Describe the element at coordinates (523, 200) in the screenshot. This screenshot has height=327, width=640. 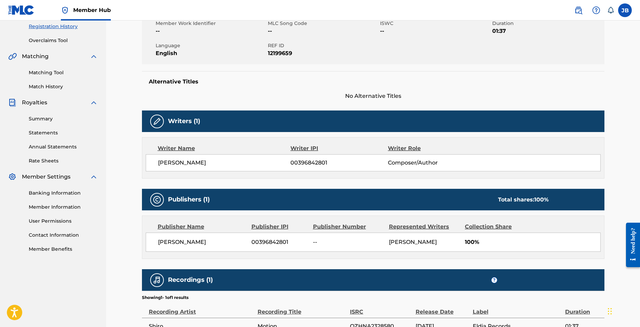
I see `div: Total shares:` at that location.